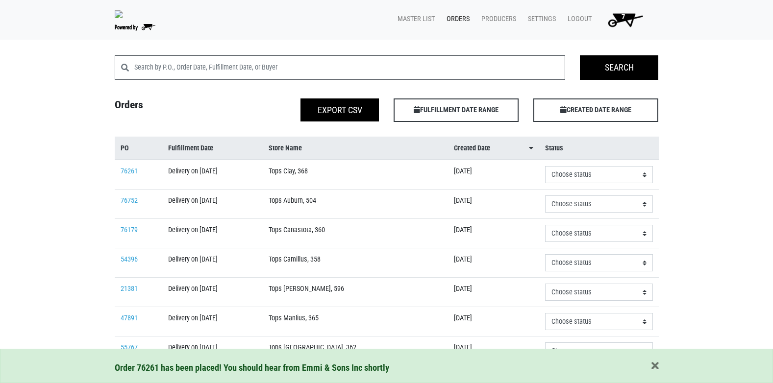  What do you see at coordinates (599, 149) in the screenshot?
I see `a: Status` at bounding box center [599, 149].